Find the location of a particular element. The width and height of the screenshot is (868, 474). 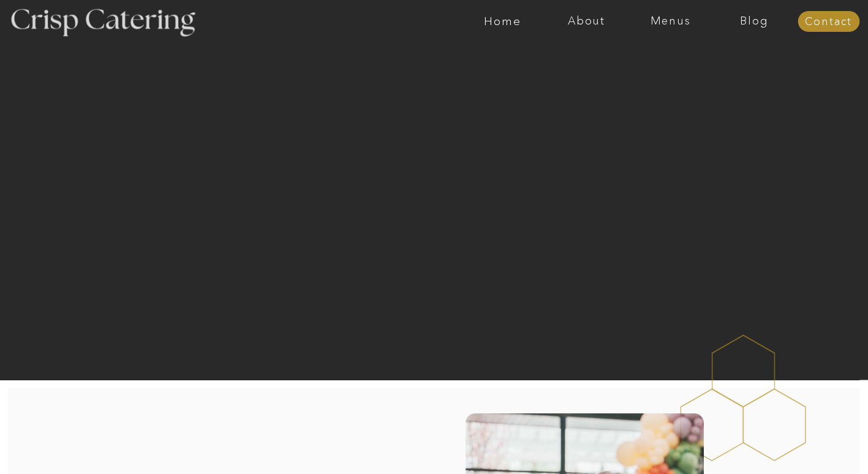

nav: Home is located at coordinates (503, 21).